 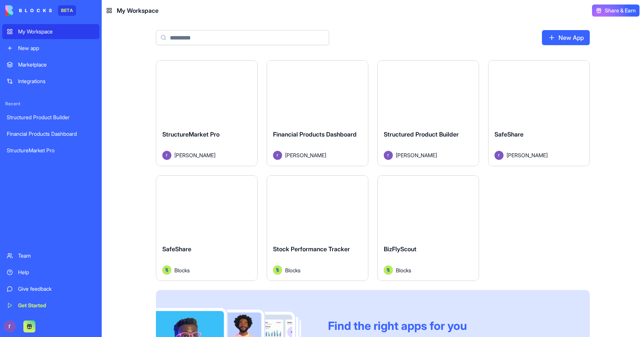 What do you see at coordinates (51, 117) in the screenshot?
I see `div: Structured Product Builder` at bounding box center [51, 117].